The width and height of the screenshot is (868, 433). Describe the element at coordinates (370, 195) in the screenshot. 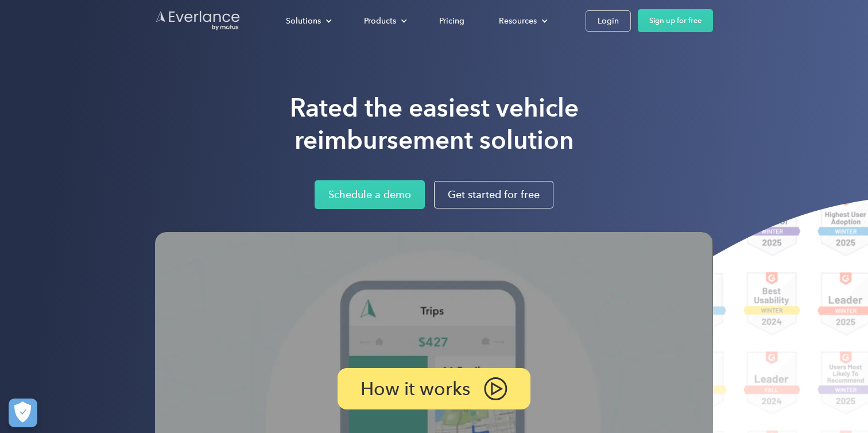

I see `a: Schedule a demo` at that location.